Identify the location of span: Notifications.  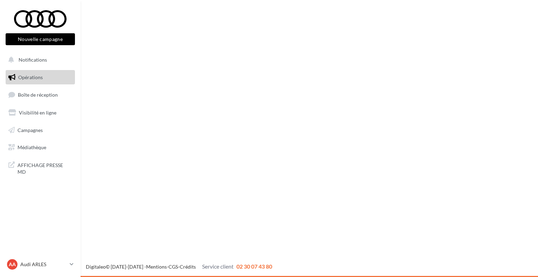
(33, 60).